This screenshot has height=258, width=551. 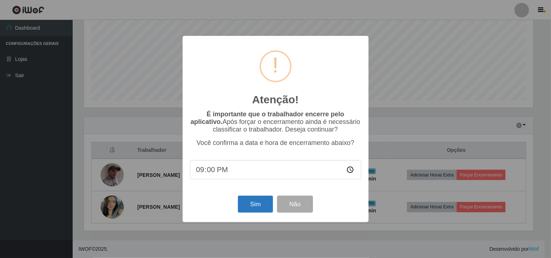 I want to click on p: Após forçar o encerramento ainda é necessário classificar o trabalhador. Deseja continuar?, so click(x=275, y=122).